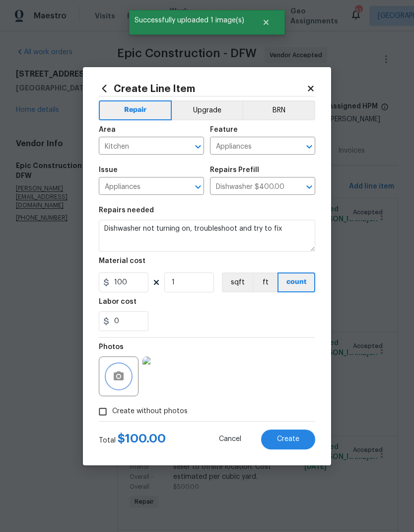  Describe the element at coordinates (230, 439) in the screenshot. I see `button: Cancel` at that location.